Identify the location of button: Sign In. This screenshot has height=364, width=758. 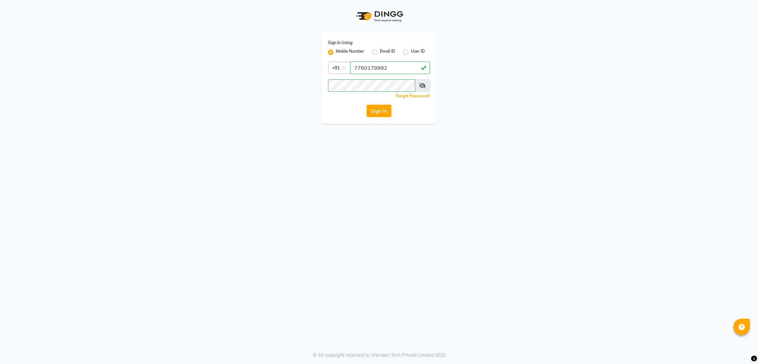
(379, 111).